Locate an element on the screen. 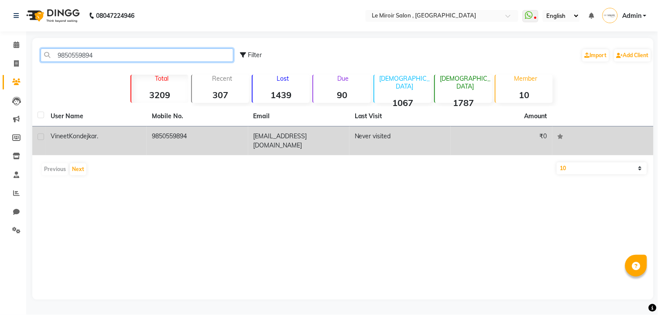  strong: 1067 is located at coordinates (403, 103).